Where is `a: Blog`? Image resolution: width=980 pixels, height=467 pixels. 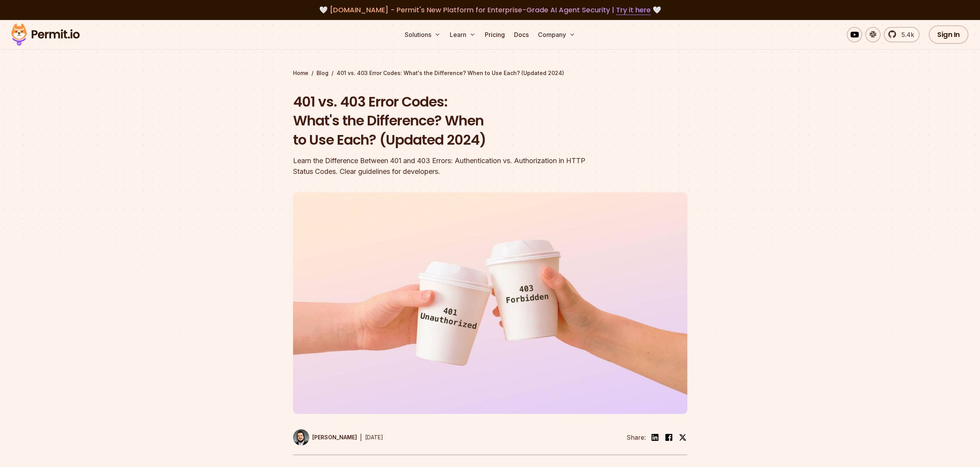
a: Blog is located at coordinates (322, 73).